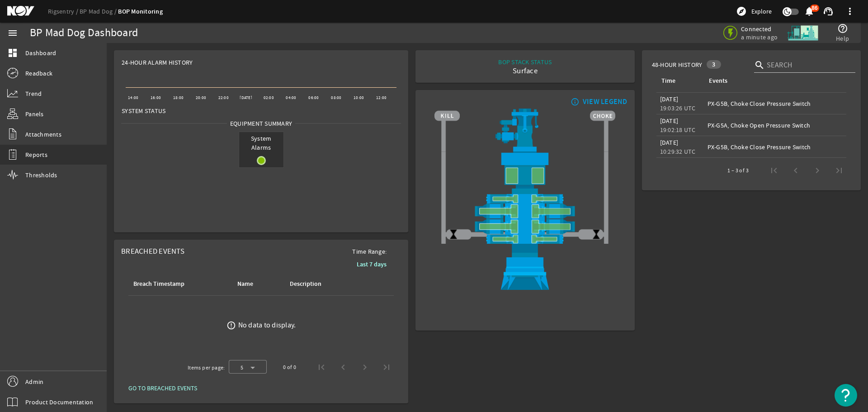 This screenshot has width=868, height=412. Describe the element at coordinates (828, 11) in the screenshot. I see `mat-icon: support_agent` at that location.